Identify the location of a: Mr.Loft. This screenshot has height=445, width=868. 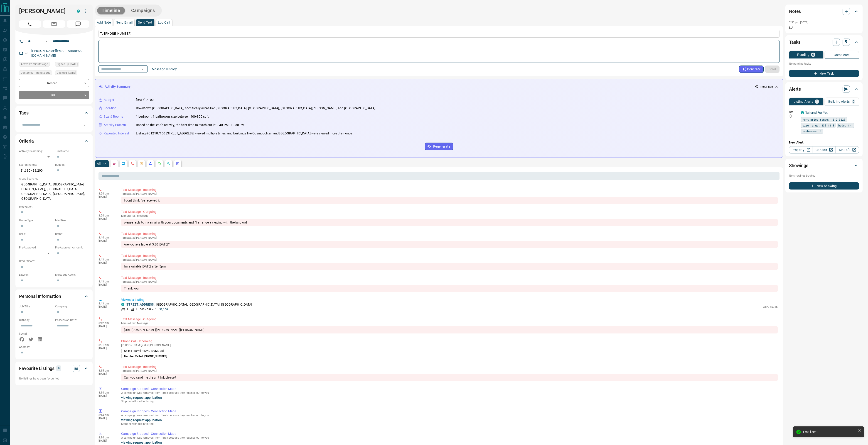
(847, 150).